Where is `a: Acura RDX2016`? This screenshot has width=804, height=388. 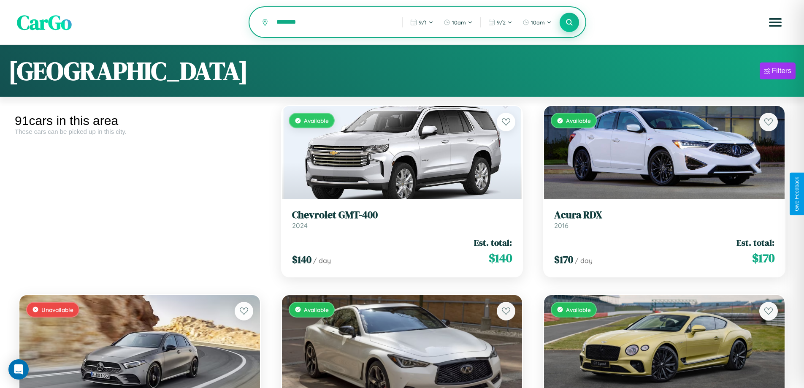
a: Acura RDX2016 is located at coordinates (664, 219).